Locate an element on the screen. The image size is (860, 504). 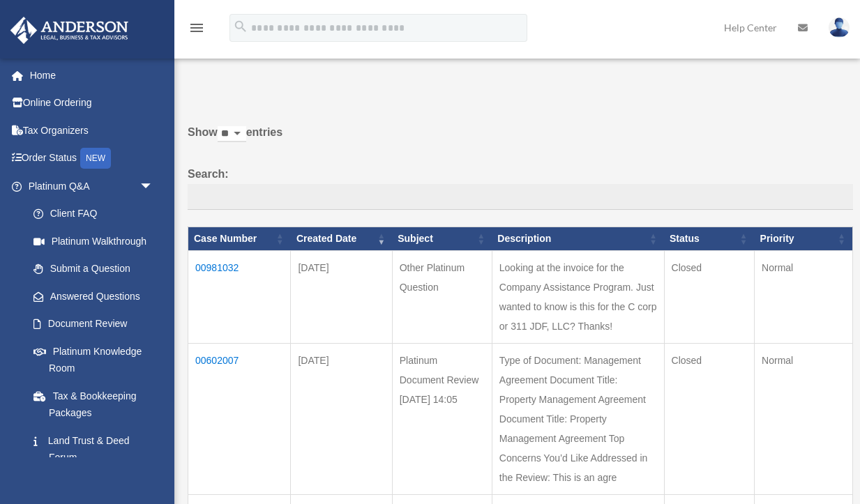
th: Priority: activate to sort column ascending is located at coordinates (804, 239).